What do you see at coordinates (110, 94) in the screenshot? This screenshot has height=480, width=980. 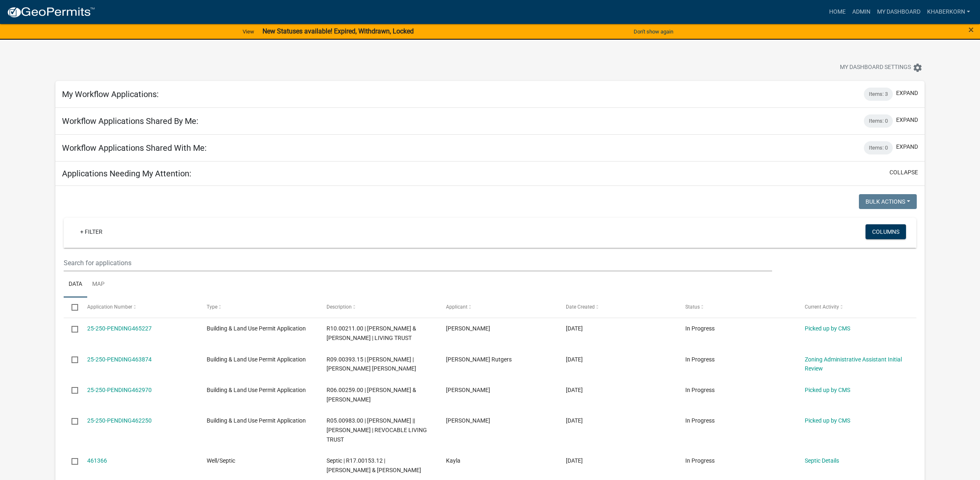 I see `h5: My Workflow Applications:` at bounding box center [110, 94].